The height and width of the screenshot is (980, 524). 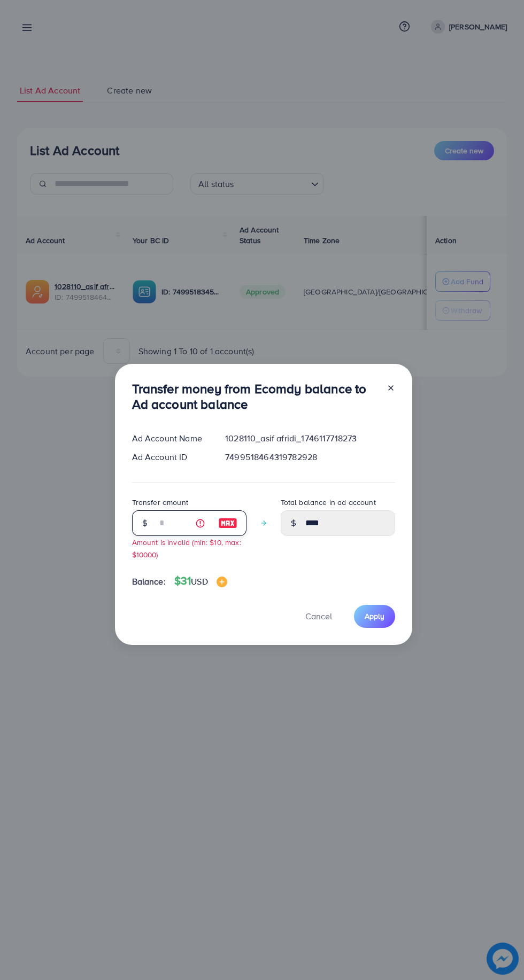 I want to click on label: Total balance in ad account, so click(x=328, y=503).